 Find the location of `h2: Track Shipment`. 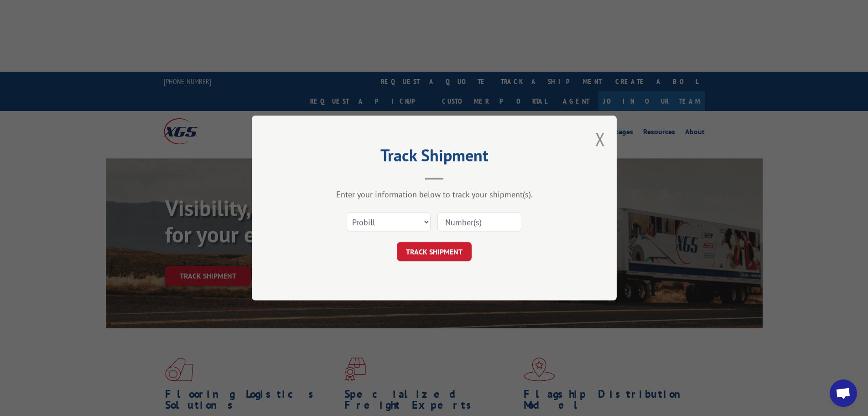

h2: Track Shipment is located at coordinates (434, 158).